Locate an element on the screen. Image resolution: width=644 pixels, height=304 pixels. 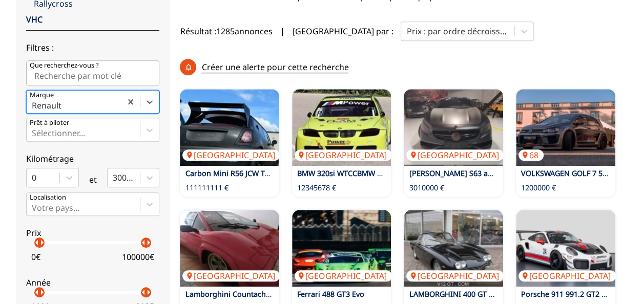
p: et is located at coordinates (93, 180).